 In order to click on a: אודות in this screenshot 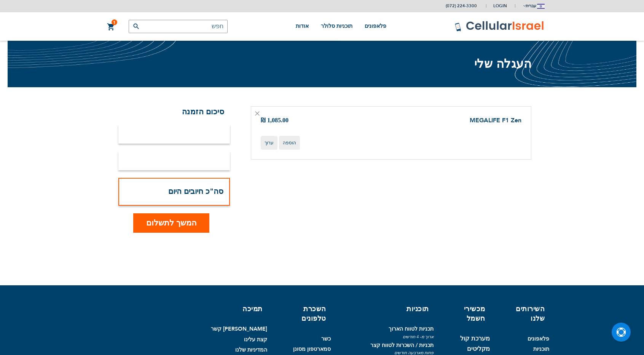, I will do `click(302, 26)`.